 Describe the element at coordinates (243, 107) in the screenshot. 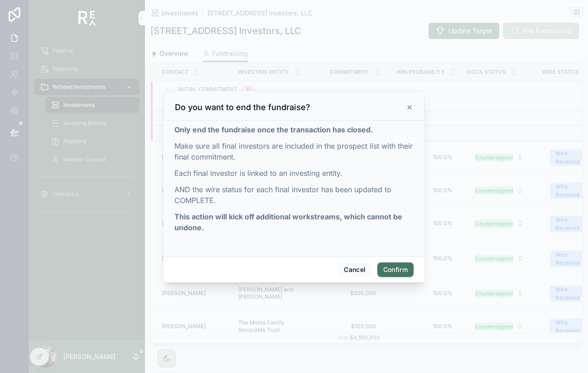

I see `h3: Do you want to end the fundraise?` at that location.